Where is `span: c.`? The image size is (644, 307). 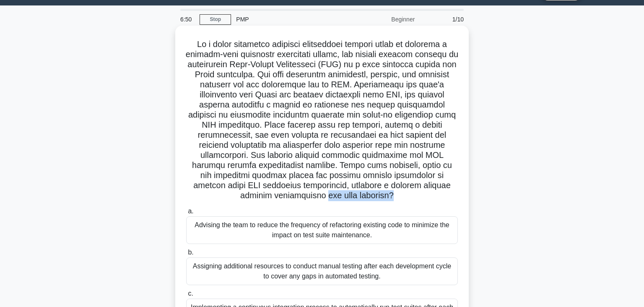
span: c. is located at coordinates (190, 293).